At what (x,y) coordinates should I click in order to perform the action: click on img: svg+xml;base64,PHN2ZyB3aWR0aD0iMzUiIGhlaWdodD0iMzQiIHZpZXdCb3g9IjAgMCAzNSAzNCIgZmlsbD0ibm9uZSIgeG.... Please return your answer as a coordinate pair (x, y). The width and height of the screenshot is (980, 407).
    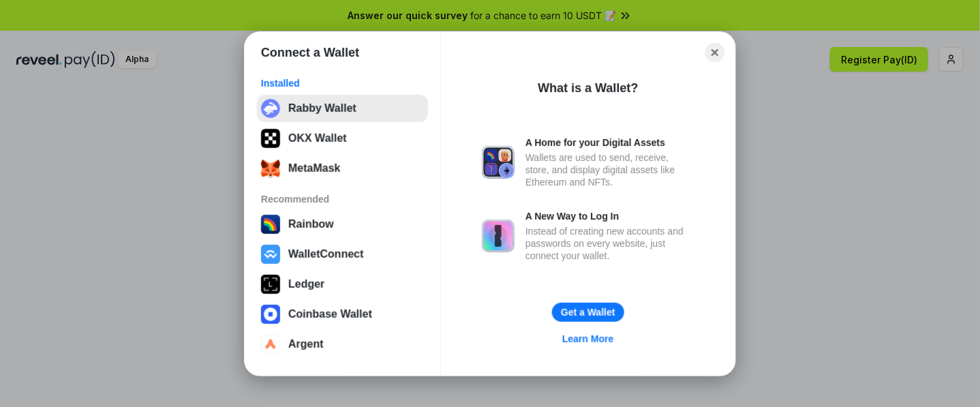
    Looking at the image, I should click on (271, 168).